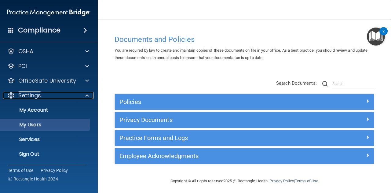 The width and height of the screenshot is (391, 193). What do you see at coordinates (47, 81) in the screenshot?
I see `p: OfficeSafe University` at bounding box center [47, 81].